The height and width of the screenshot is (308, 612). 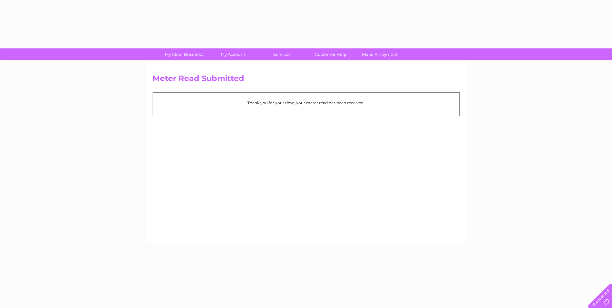 I want to click on a: Services, so click(x=282, y=54).